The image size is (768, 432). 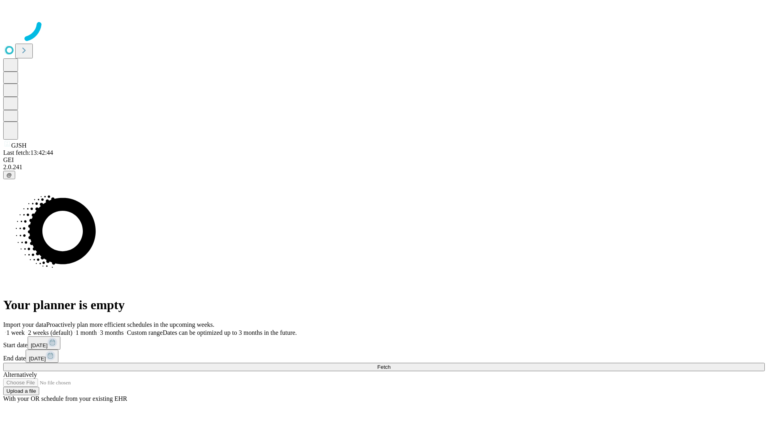 I want to click on button: Upload a file, so click(x=21, y=391).